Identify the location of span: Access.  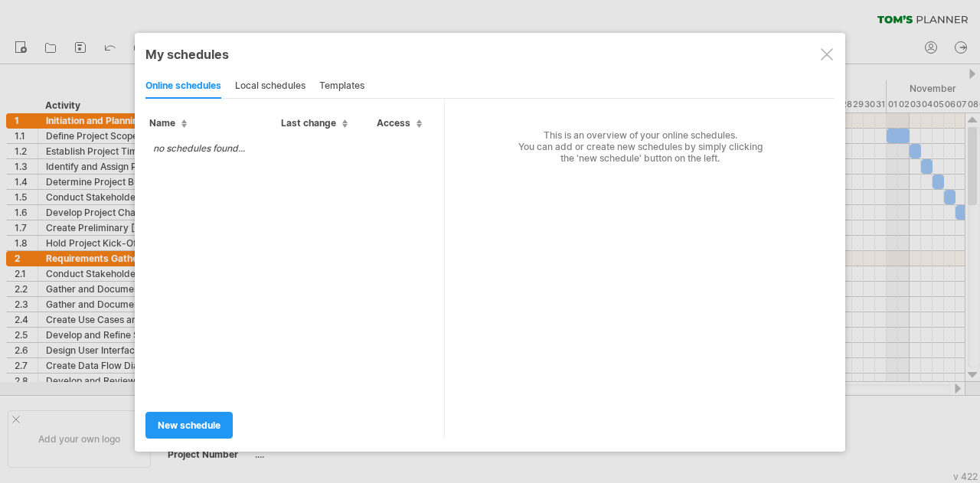
(399, 123).